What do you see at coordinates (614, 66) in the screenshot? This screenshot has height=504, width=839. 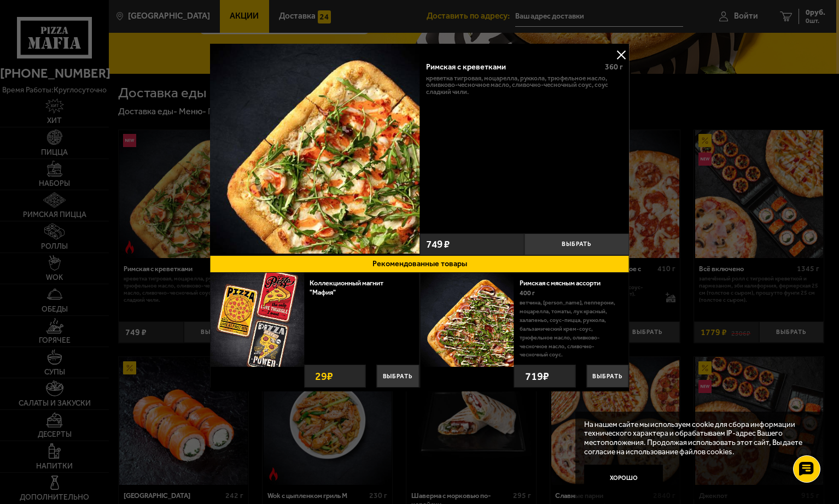 I see `span: 360 г` at bounding box center [614, 66].